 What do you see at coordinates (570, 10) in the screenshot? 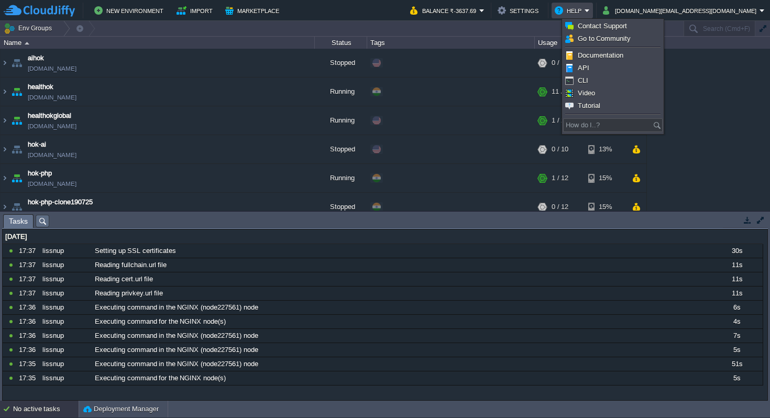
I see `button: Help` at bounding box center [570, 10].